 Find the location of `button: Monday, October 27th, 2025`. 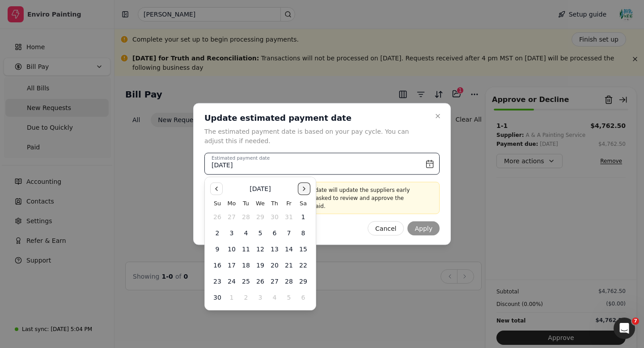

button: Monday, October 27th, 2025 is located at coordinates (232, 217).